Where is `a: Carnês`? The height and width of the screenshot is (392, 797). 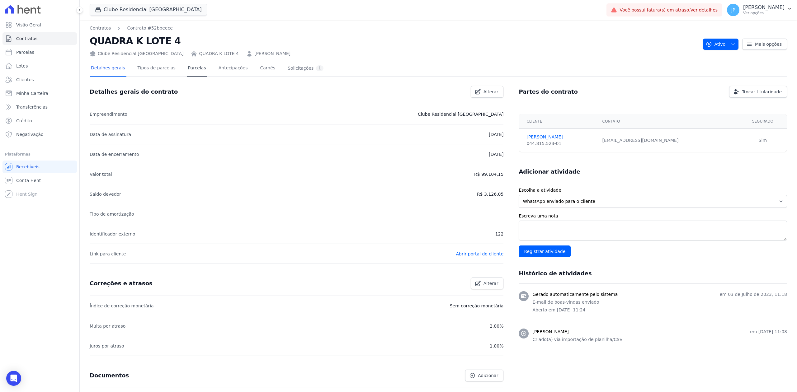
a: Carnês is located at coordinates (267, 68).